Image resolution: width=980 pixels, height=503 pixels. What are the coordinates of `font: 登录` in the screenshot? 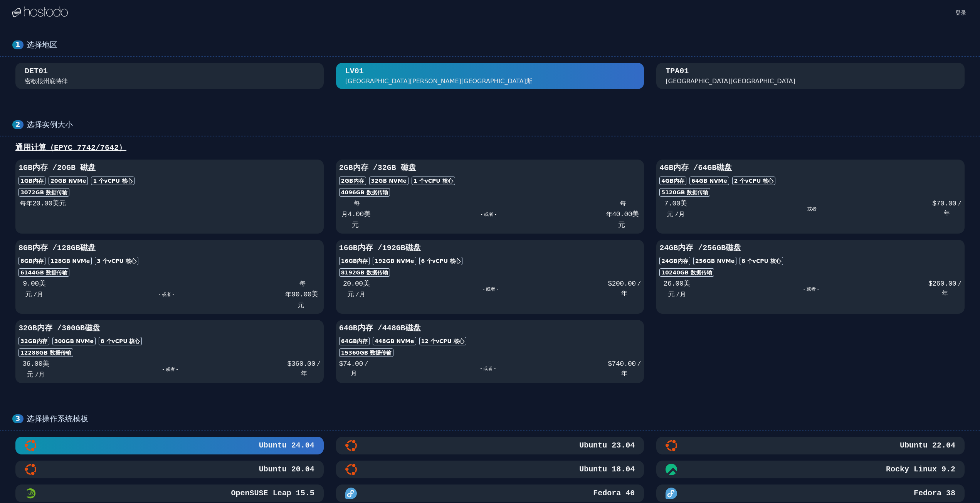 It's located at (961, 12).